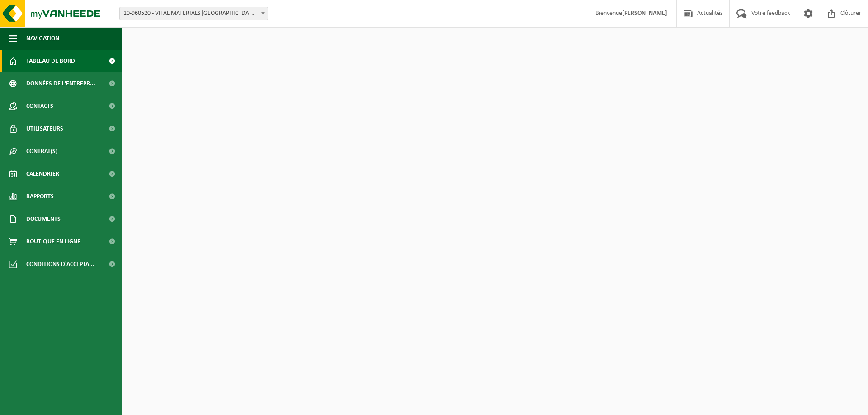 The image size is (868, 415). I want to click on span: Contacts, so click(40, 106).